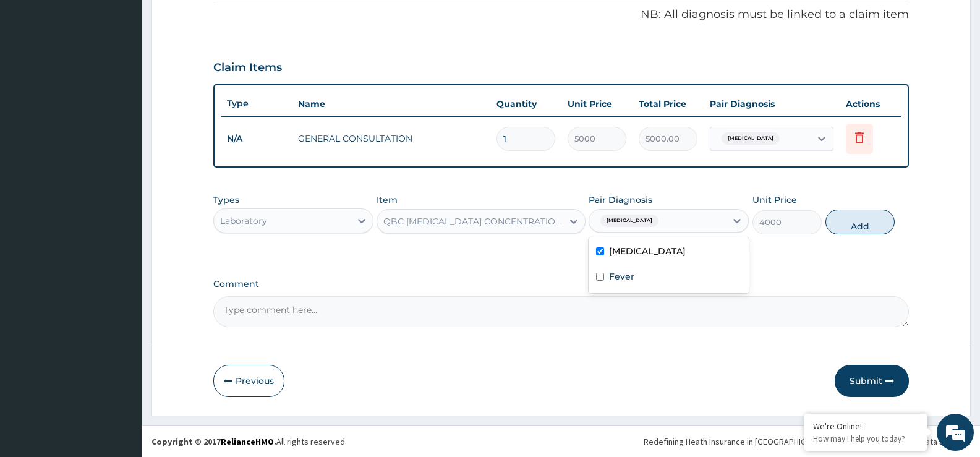 The height and width of the screenshot is (457, 980). Describe the element at coordinates (391, 139) in the screenshot. I see `td: GENERAL CONSULTATION` at that location.